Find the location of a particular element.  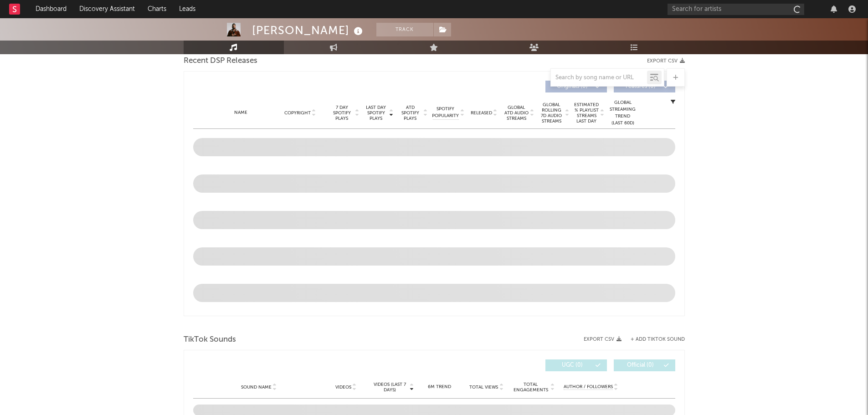

span: Author / Followers is located at coordinates (588, 386).